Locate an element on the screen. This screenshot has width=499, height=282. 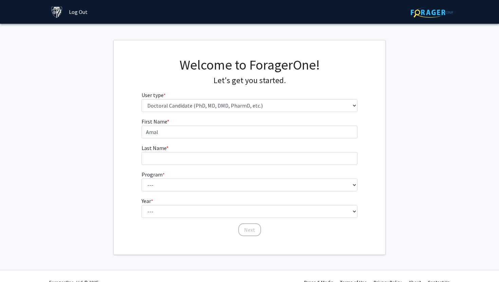
img: Johns Hopkins University Logo is located at coordinates (57, 12).